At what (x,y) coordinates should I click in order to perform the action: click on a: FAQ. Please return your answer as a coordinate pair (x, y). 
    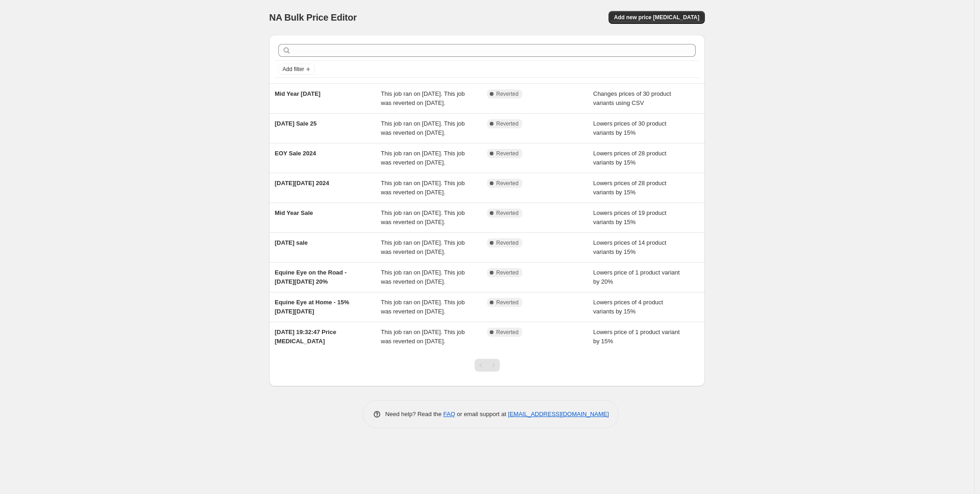
    Looking at the image, I should click on (449, 414).